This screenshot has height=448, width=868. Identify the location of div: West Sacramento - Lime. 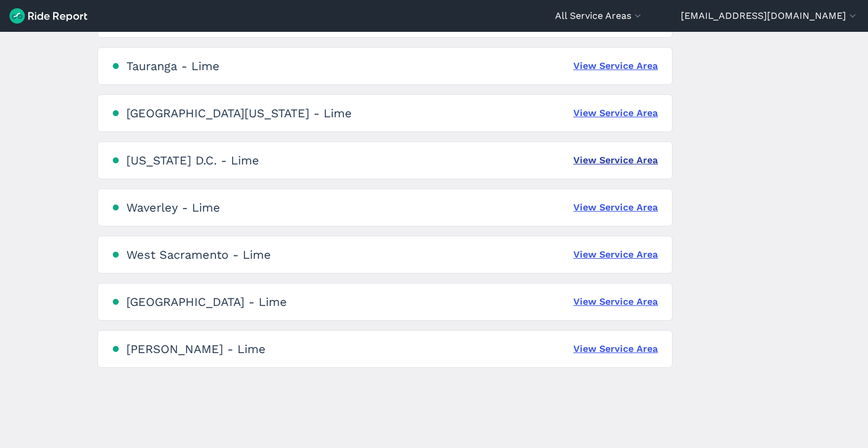
(199, 255).